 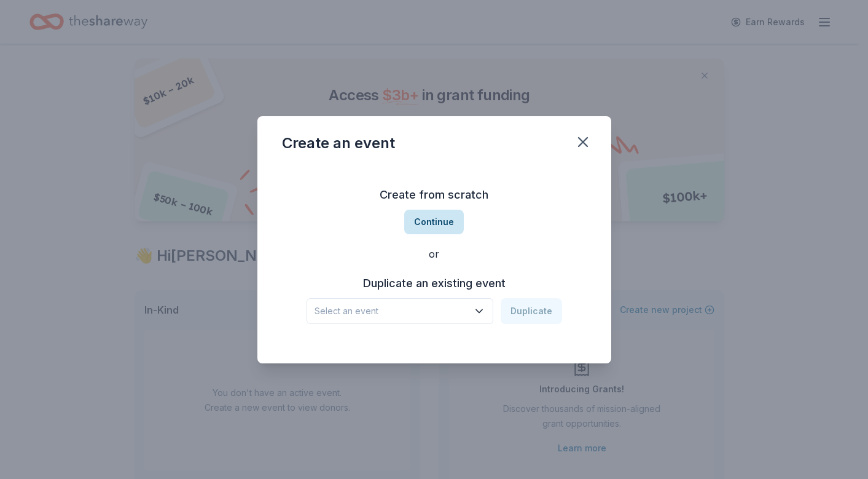 I want to click on div: or, so click(x=434, y=254).